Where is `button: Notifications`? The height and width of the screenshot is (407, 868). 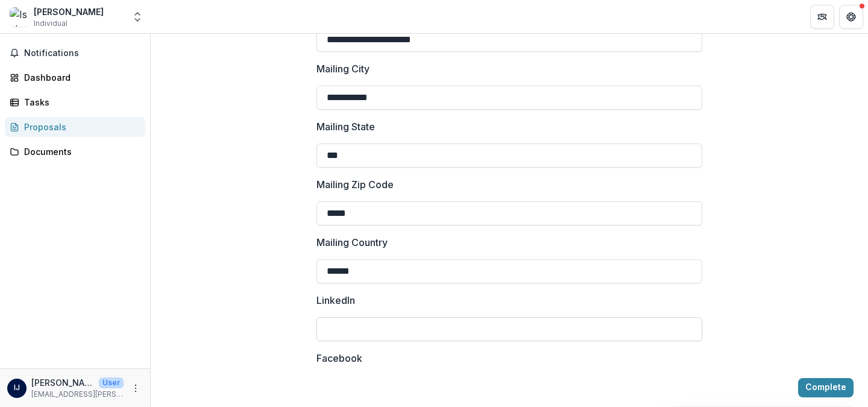
button: Notifications is located at coordinates (75, 53).